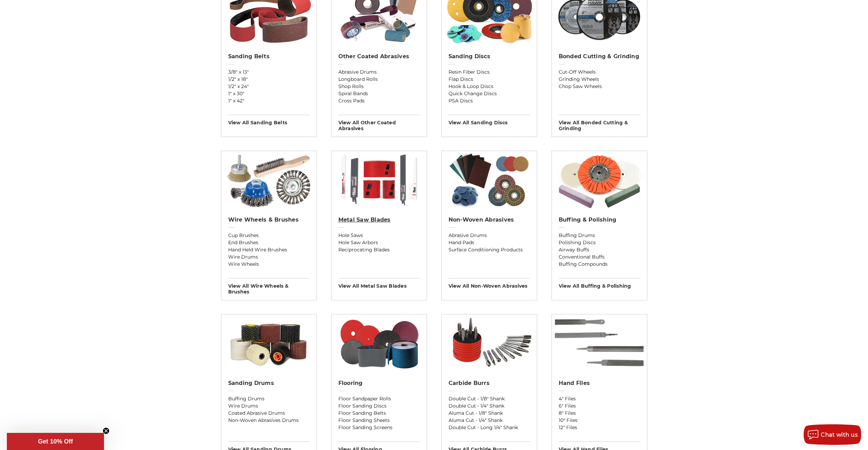  What do you see at coordinates (833, 434) in the screenshot?
I see `button: Chat with us` at bounding box center [833, 434].